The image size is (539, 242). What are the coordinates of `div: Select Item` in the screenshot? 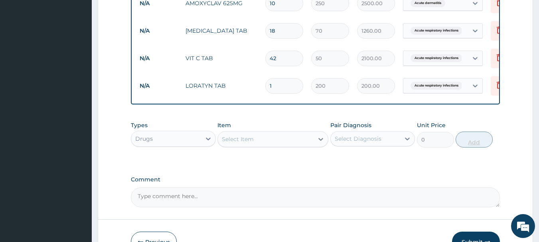 It's located at (238, 139).